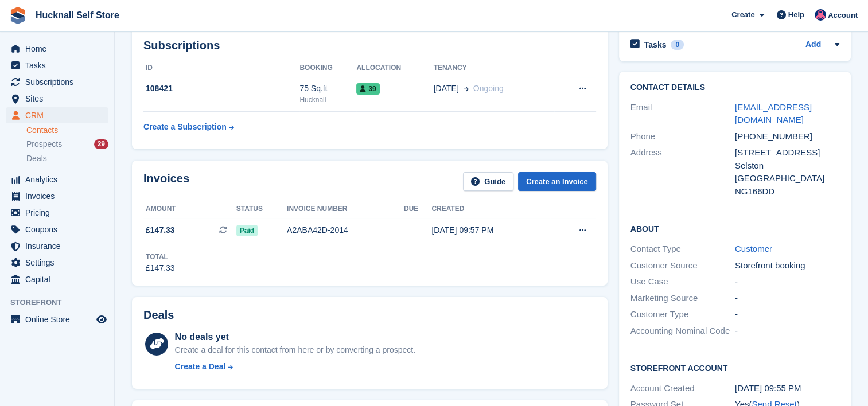 This screenshot has width=868, height=406. I want to click on div: Customer Source, so click(683, 266).